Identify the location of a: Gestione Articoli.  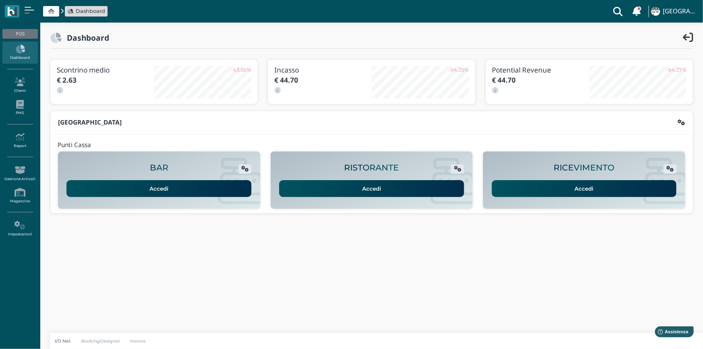
(20, 173).